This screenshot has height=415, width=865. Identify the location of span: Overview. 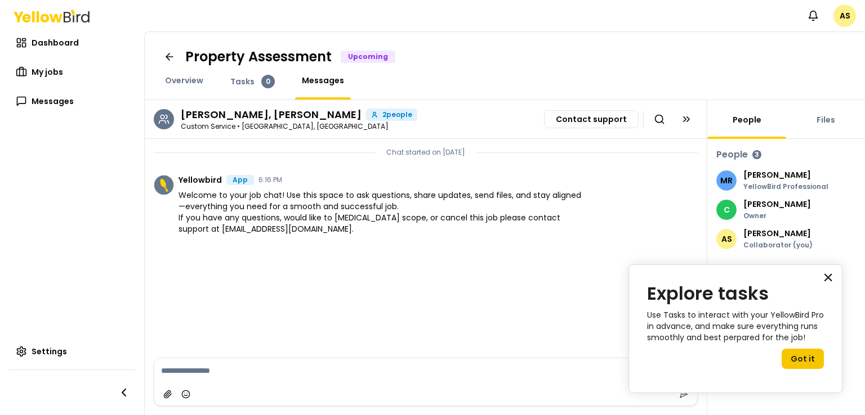
(184, 81).